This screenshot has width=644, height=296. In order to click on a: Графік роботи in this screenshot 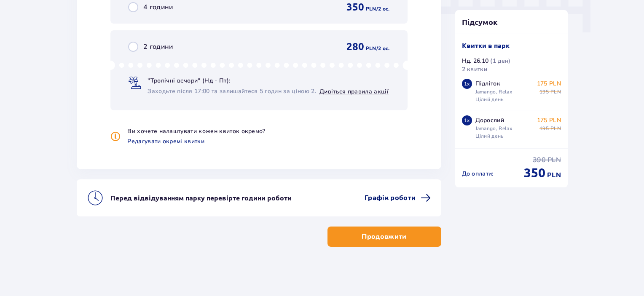, I will do `click(398, 198)`.